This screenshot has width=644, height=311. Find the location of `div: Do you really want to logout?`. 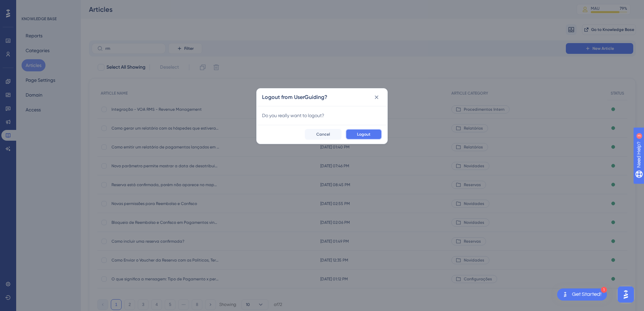

div: Do you really want to logout? is located at coordinates (322, 116).